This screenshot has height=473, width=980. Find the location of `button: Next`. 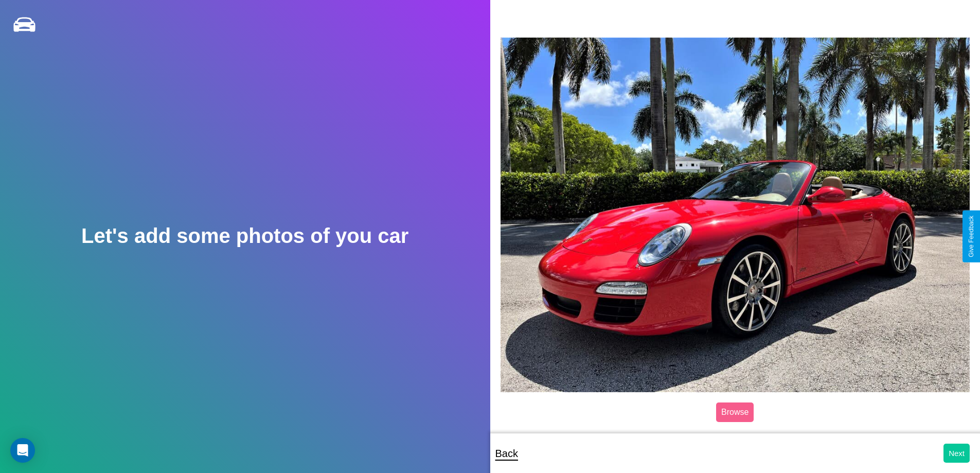

button: Next is located at coordinates (956, 453).